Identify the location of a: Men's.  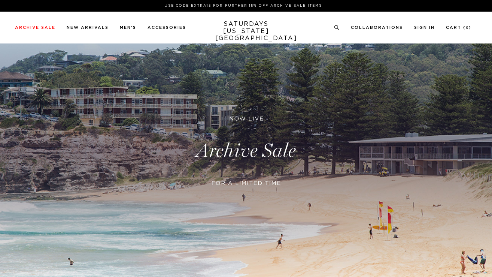
(128, 27).